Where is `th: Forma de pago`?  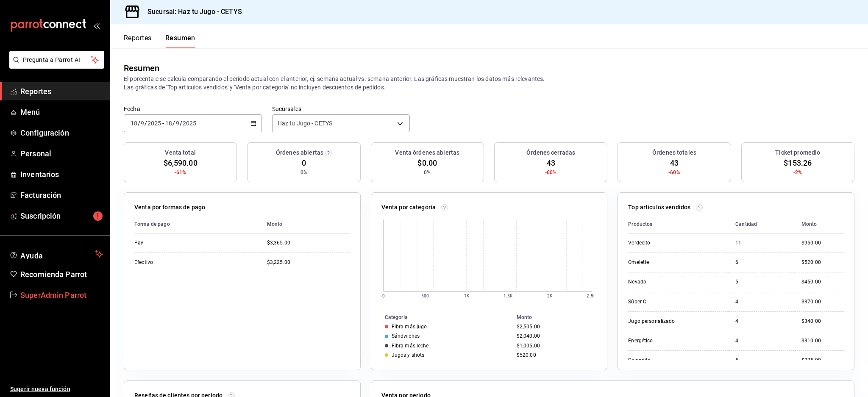 th: Forma de pago is located at coordinates (198, 225).